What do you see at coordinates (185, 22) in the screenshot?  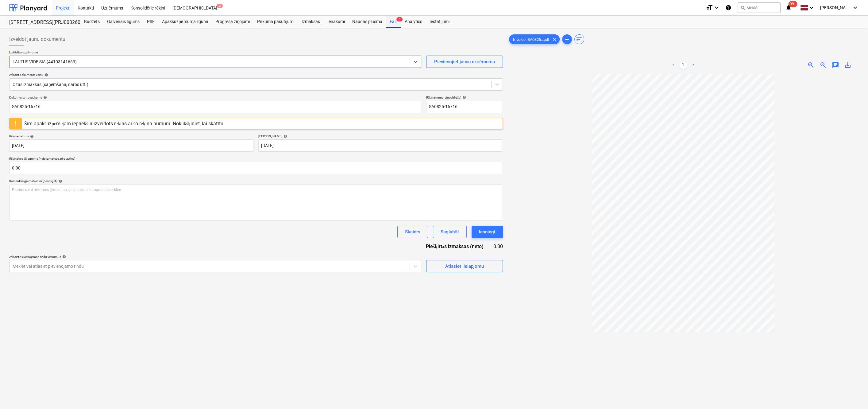 I see `a: Apakšuzņēmuma līgumi` at bounding box center [185, 22].